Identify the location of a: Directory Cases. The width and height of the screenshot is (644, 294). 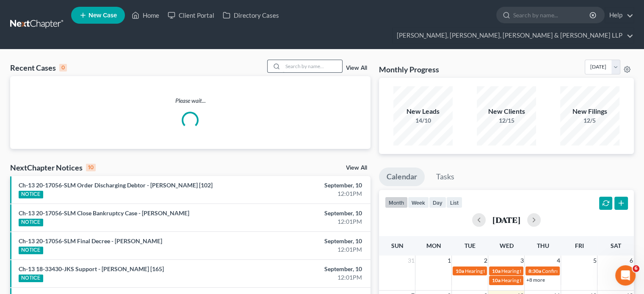
(250, 15).